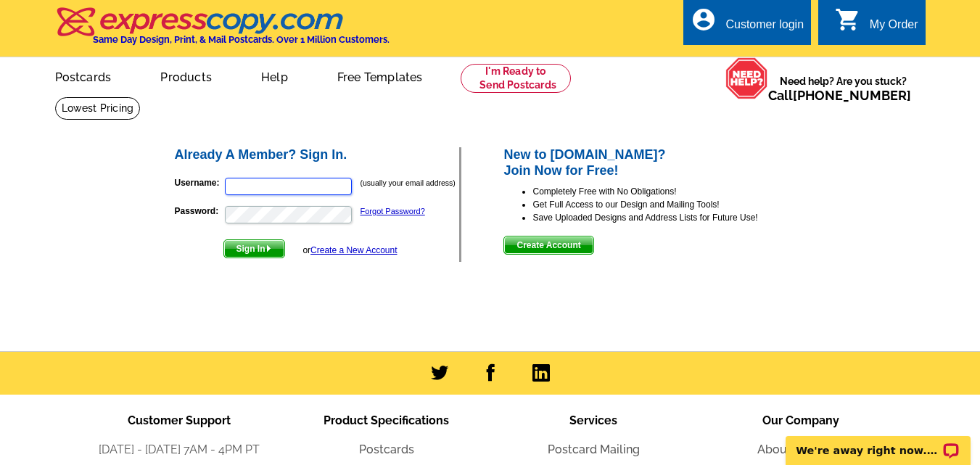 This screenshot has width=980, height=465. I want to click on div: or, so click(350, 250).